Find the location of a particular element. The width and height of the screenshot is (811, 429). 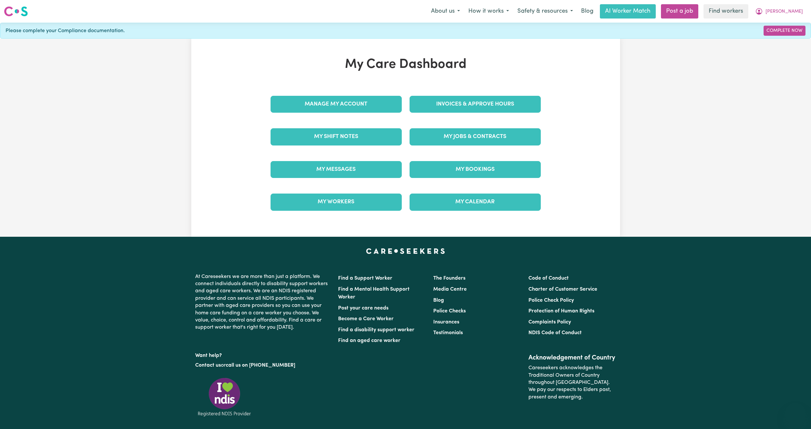

button: How it works is located at coordinates (489, 11).